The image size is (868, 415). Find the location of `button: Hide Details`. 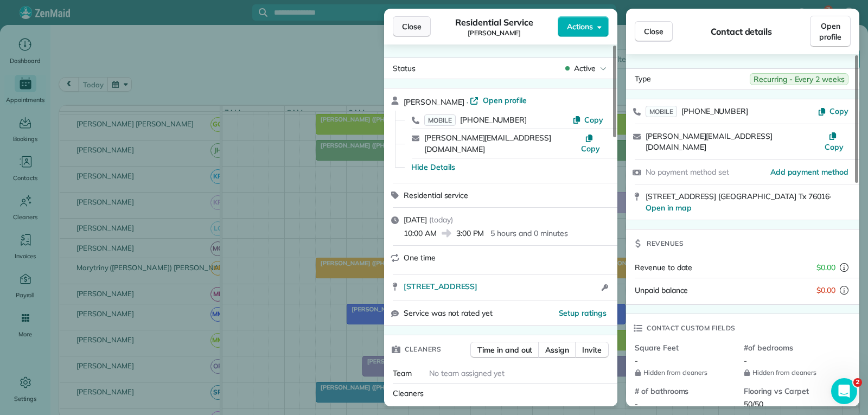

button: Hide Details is located at coordinates (433, 167).